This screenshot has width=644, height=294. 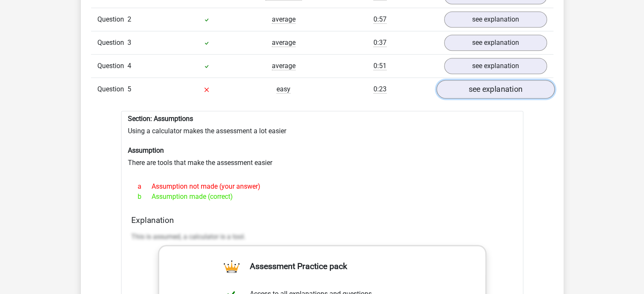 I want to click on span: 5, so click(x=129, y=89).